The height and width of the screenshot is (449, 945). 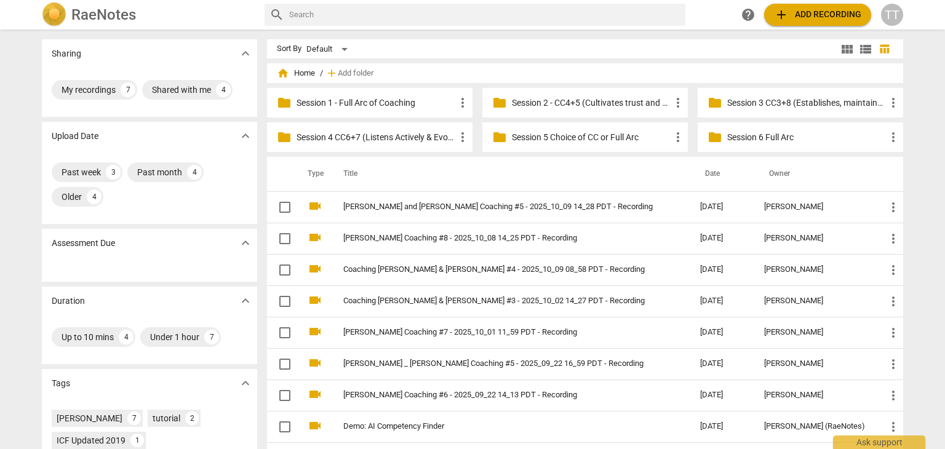 I want to click on span: view_list, so click(x=866, y=49).